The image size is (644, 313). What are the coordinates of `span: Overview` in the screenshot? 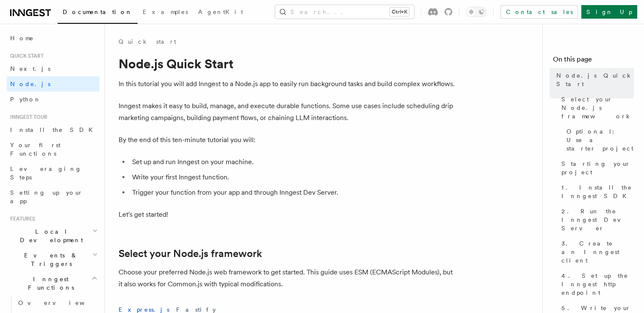 It's located at (62, 303).